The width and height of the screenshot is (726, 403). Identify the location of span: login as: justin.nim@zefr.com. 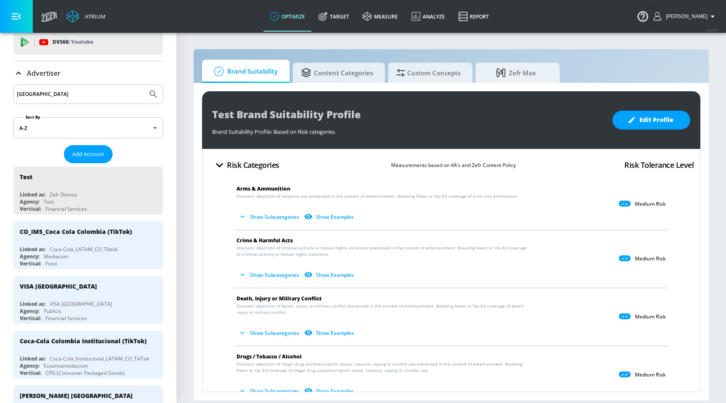
(685, 16).